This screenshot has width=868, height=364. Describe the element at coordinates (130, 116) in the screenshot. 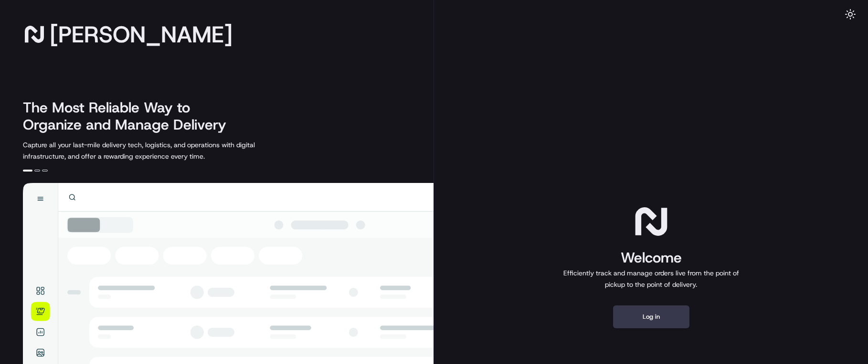

I see `h2: The Most Reliable Way to Organize and Manage Delivery` at that location.